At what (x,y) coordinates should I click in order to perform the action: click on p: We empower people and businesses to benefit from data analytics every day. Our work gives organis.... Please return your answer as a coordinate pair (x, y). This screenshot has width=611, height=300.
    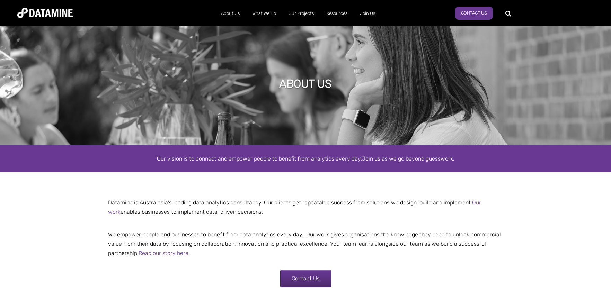
    Looking at the image, I should click on (306, 239).